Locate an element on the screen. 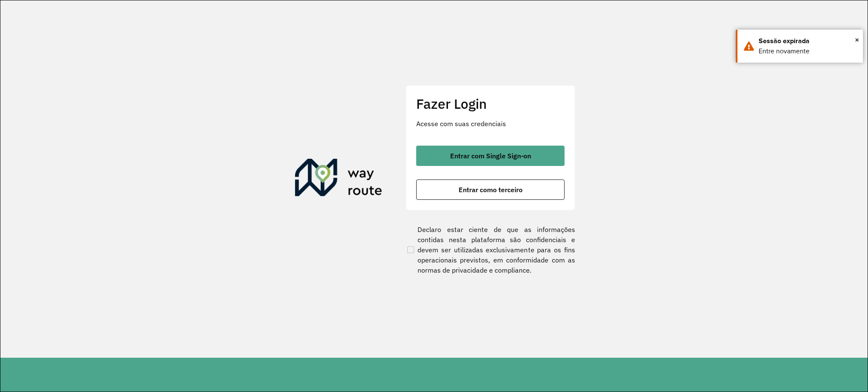 This screenshot has width=868, height=392. img: Roteirizador AmbevTech is located at coordinates (339, 179).